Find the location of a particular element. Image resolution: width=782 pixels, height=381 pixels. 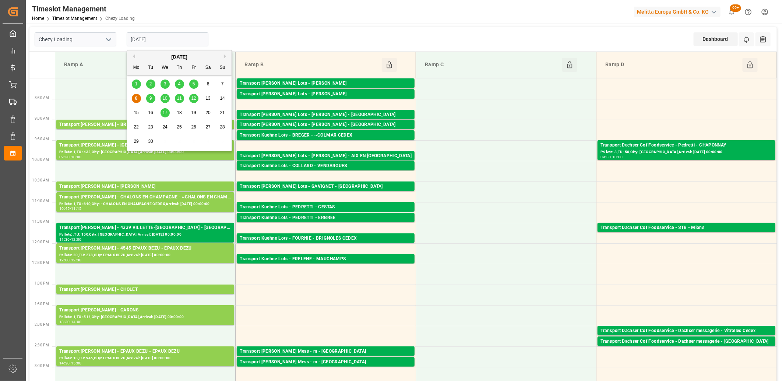

div: Transport Dachser Cof Foodservice - Pedretti - CHAPONNAY is located at coordinates (687, 146).